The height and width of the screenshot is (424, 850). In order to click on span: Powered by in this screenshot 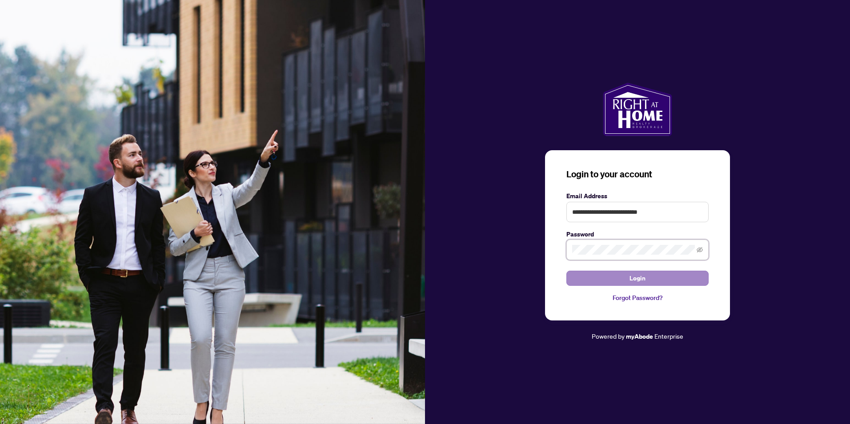, I will do `click(608, 336)`.